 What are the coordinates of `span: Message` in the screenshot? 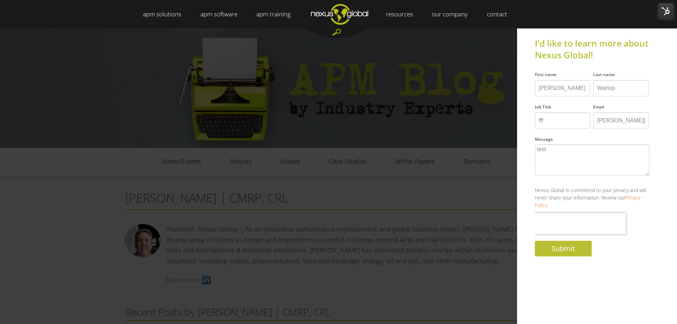 It's located at (544, 139).